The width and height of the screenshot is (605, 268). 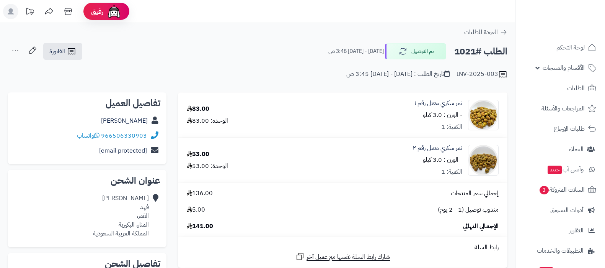 I want to click on span: 136.00, so click(x=200, y=193).